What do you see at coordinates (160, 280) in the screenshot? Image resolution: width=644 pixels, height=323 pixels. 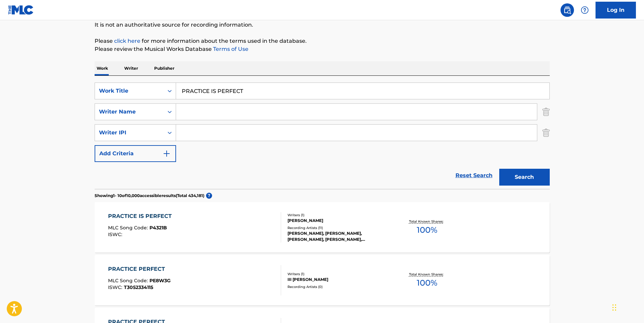 I see `span: PE8W3G` at bounding box center [160, 280].